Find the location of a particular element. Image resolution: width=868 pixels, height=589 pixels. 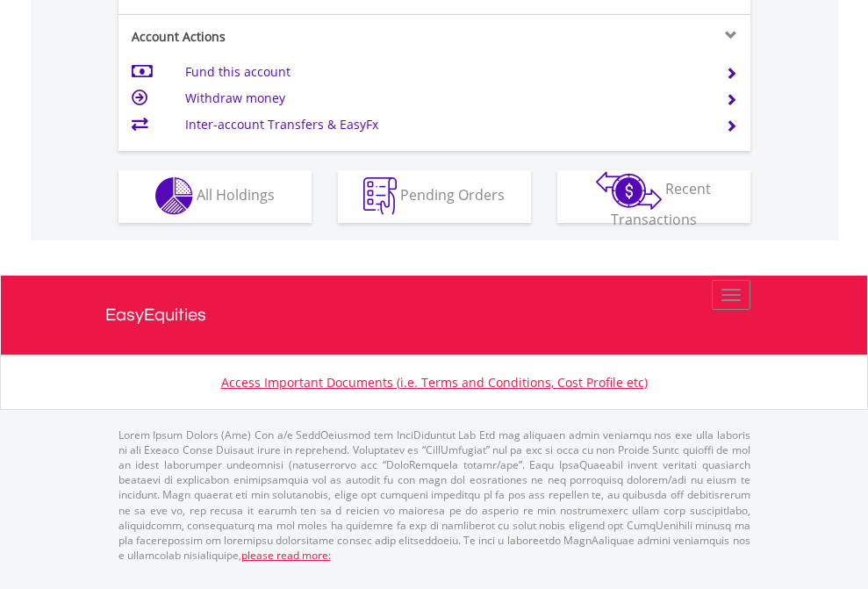

div: EasyEquities is located at coordinates (434, 315).